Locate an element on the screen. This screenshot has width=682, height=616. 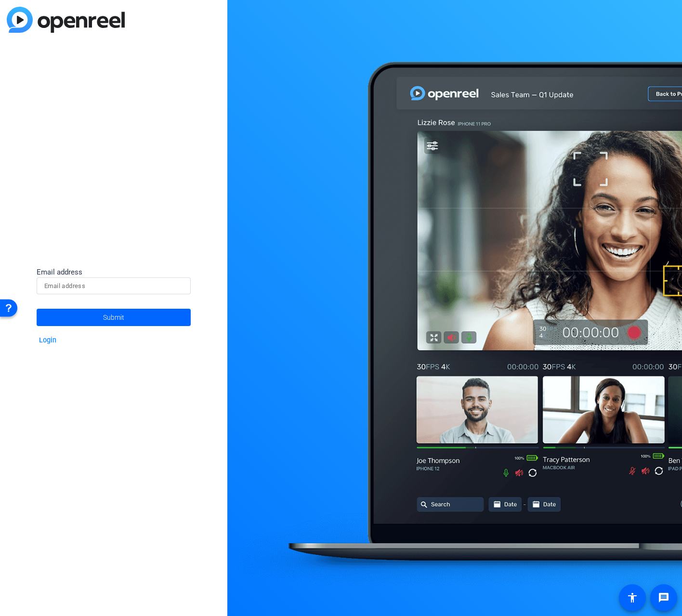
span: Submit is located at coordinates (113, 317).